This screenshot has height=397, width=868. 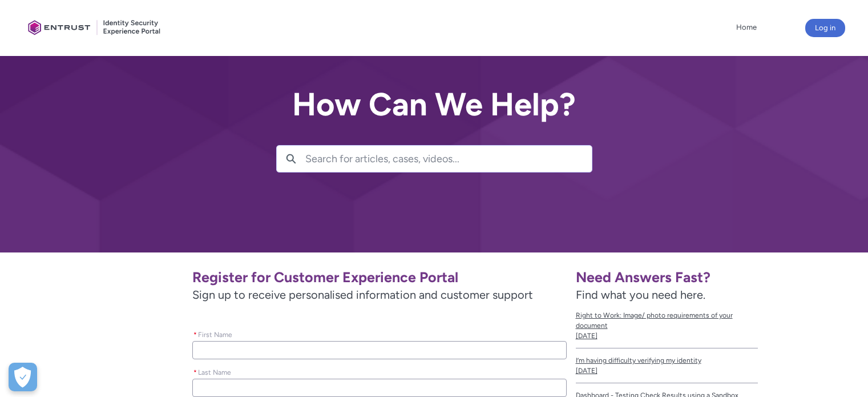 I want to click on button: Open Preferences, so click(x=23, y=377).